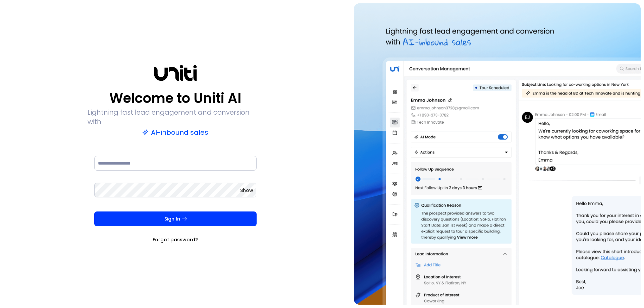  Describe the element at coordinates (175, 240) in the screenshot. I see `a: Forgot password?` at that location.